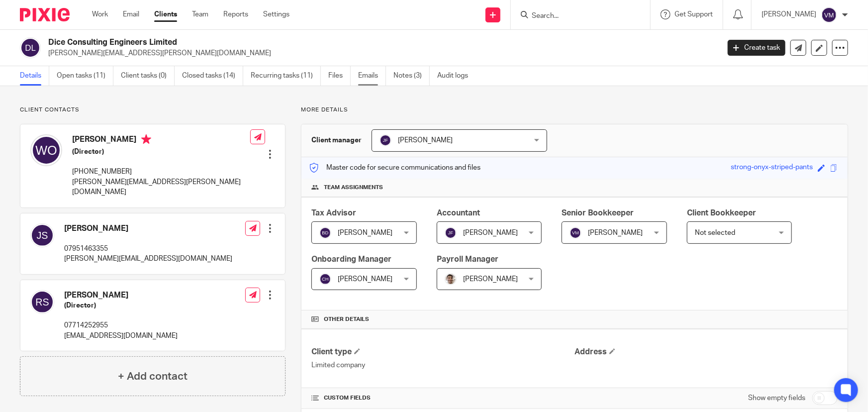 The image size is (868, 412). What do you see at coordinates (339, 76) in the screenshot?
I see `a: Files` at bounding box center [339, 76].